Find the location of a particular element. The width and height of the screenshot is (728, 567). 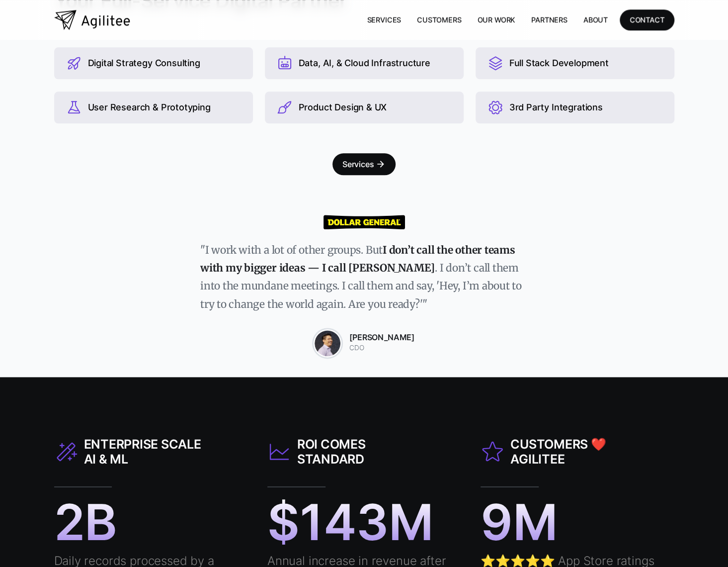

a: Our Work is located at coordinates (496, 19).